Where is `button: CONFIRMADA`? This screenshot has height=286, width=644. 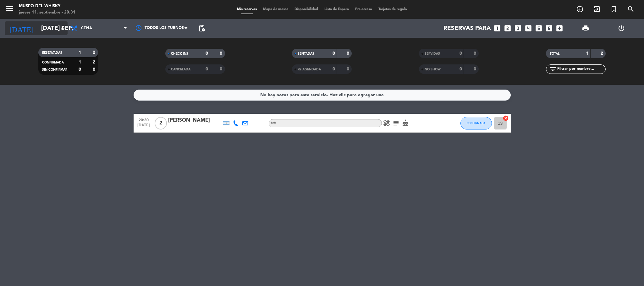 button: CONFIRMADA is located at coordinates (477, 124).